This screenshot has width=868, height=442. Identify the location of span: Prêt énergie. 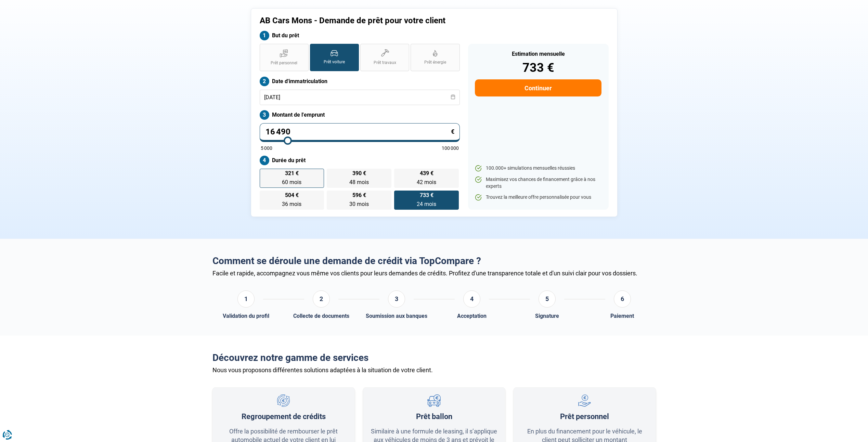
(435, 62).